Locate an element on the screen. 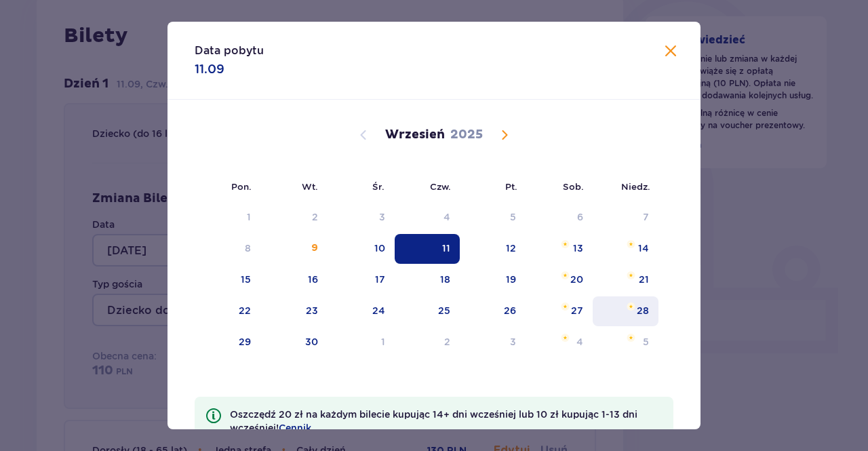  td: wtorek, 9 września 2025 is located at coordinates (294, 249).